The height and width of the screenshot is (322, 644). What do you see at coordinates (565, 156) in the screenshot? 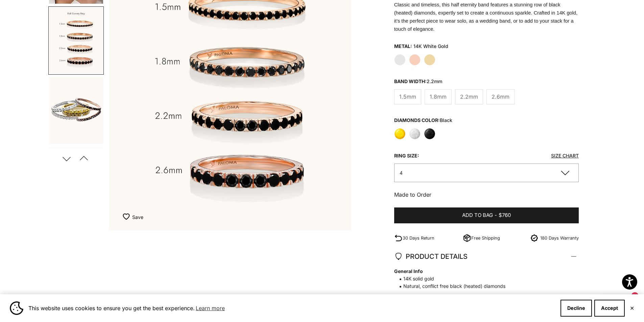
I see `a: Size Chart` at bounding box center [565, 156].